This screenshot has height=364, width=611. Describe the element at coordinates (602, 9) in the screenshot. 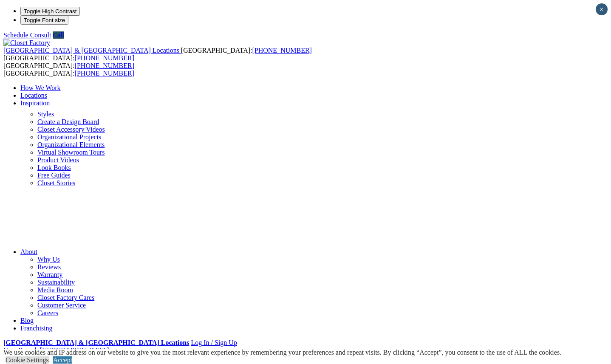

I see `button: Close` at that location.